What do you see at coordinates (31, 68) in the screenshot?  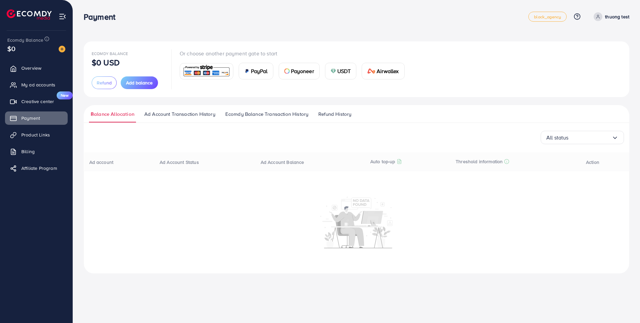 I see `span: Overview` at bounding box center [31, 68].